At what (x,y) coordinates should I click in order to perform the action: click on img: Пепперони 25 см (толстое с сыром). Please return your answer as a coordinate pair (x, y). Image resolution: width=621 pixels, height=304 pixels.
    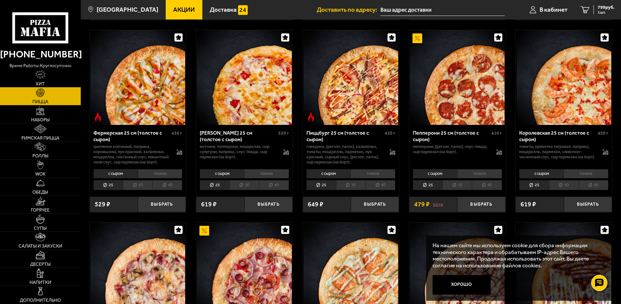
    Looking at the image, I should click on (457, 77).